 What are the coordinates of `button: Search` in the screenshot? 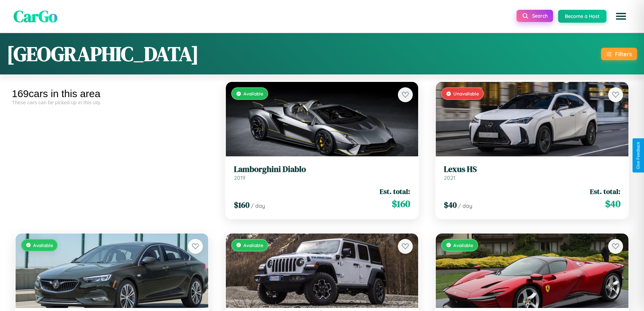 It's located at (535, 16).